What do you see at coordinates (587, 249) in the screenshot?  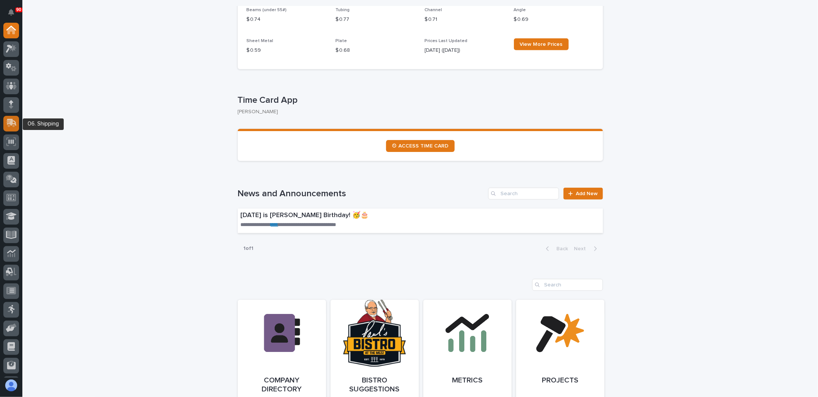 I see `button: Next` at bounding box center [587, 249].